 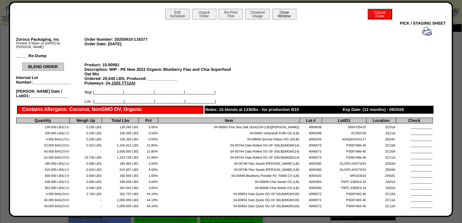 I want to click on td: 2.740 LBS, so click(x=86, y=194).